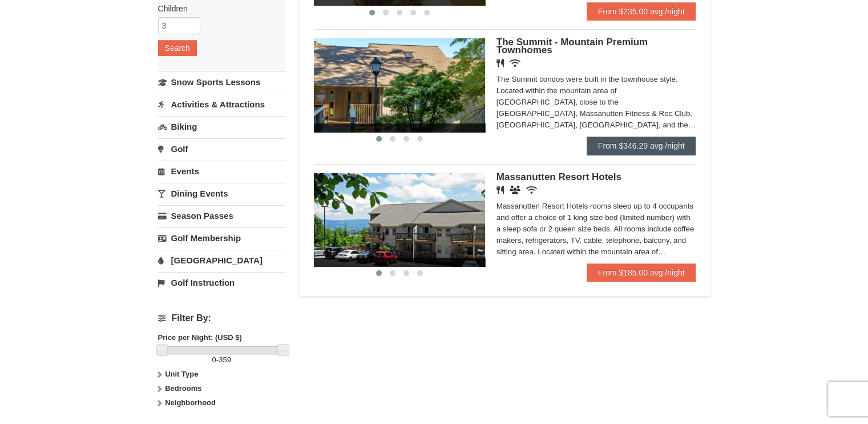 Image resolution: width=868 pixels, height=424 pixels. What do you see at coordinates (596, 229) in the screenshot?
I see `div: Massanutten Resort Hotels rooms sleep up to 4 occupants and offer a choice of 1 king size bed (li...` at bounding box center [596, 229].